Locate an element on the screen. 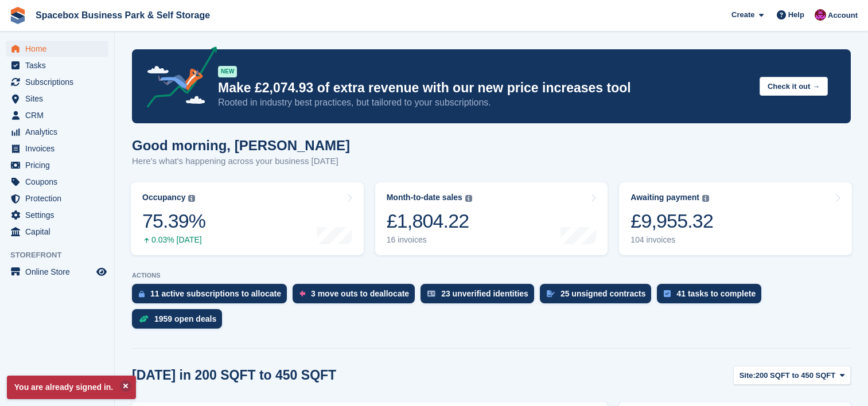 The image size is (868, 406). p: Make £2,074.93 of extra revenue with our new price increases tool is located at coordinates (484, 88).